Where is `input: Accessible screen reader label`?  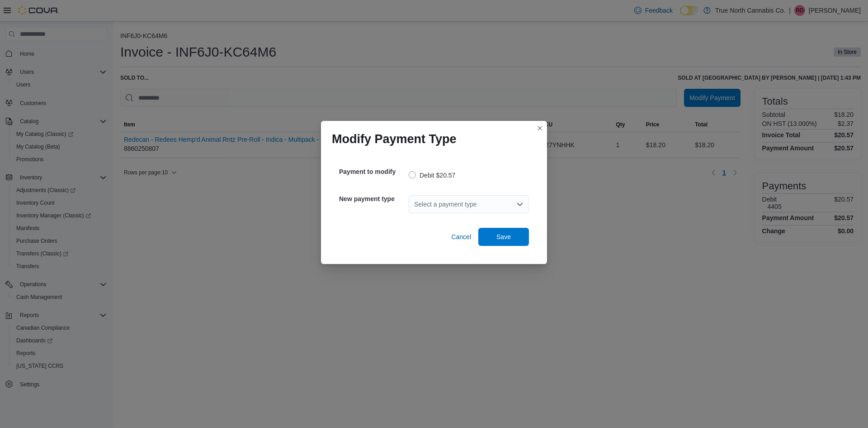
input: Accessible screen reader label is located at coordinates (415, 204).